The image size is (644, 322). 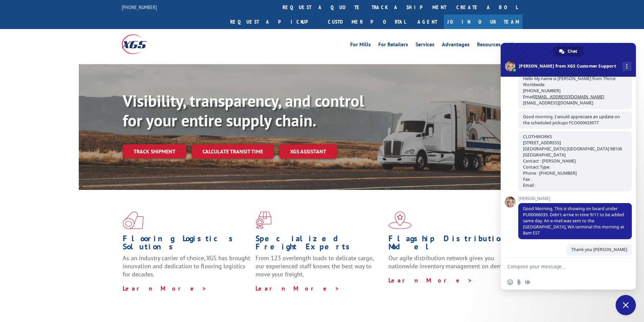 I want to click on span: Send a file, so click(x=519, y=282).